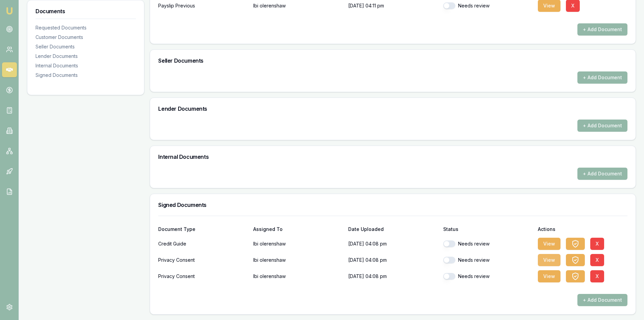 This screenshot has width=644, height=320. Describe the element at coordinates (203, 244) in the screenshot. I see `div: Credit Guide` at that location.